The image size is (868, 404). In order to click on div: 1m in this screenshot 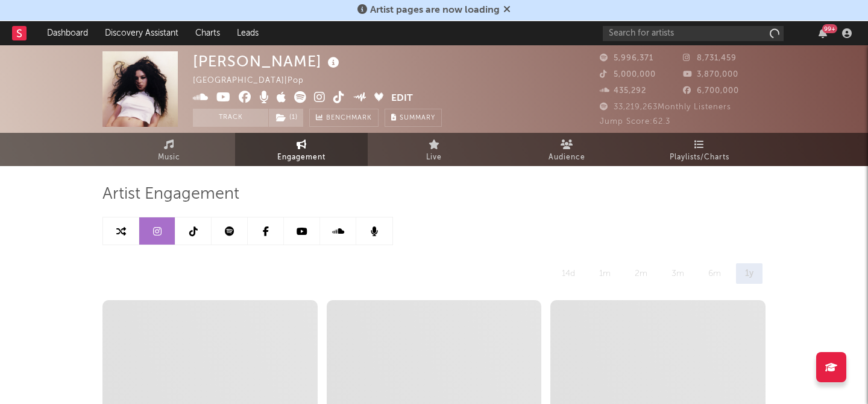, I will do `click(605, 273)`.